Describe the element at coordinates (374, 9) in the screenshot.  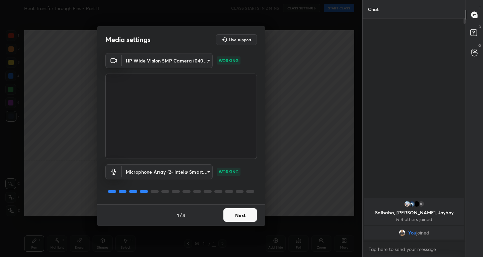
I see `p: Chat` at that location.